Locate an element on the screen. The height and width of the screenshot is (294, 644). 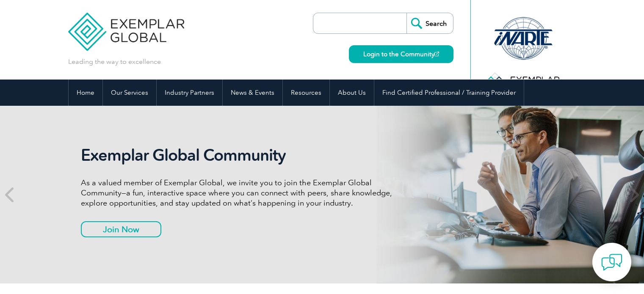
a: Our Services is located at coordinates (130, 93).